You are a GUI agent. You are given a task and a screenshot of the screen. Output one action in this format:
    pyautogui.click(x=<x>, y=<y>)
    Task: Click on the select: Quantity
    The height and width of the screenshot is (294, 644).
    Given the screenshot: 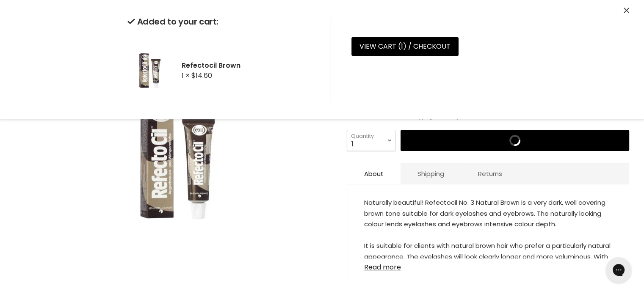 What is the action you would take?
    pyautogui.click(x=371, y=140)
    